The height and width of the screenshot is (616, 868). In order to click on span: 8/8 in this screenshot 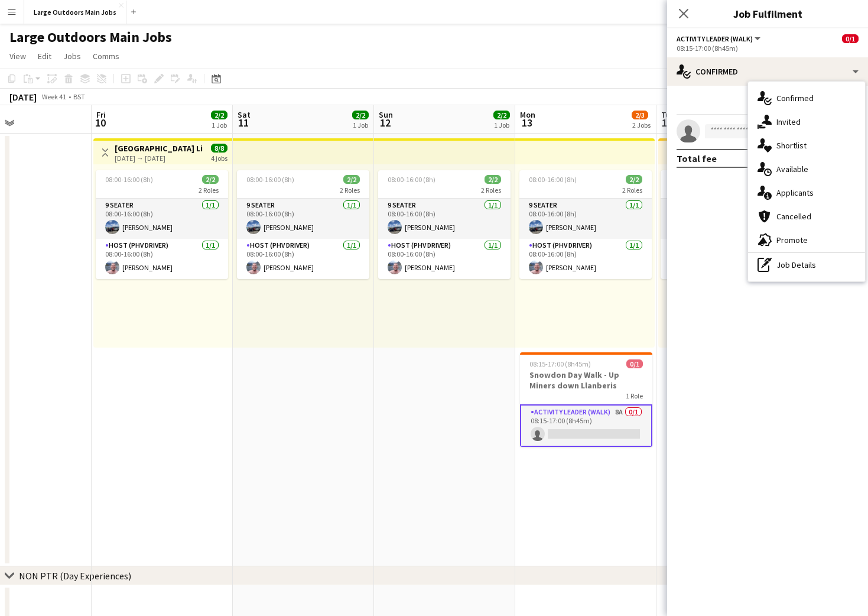, I will do `click(219, 147)`.